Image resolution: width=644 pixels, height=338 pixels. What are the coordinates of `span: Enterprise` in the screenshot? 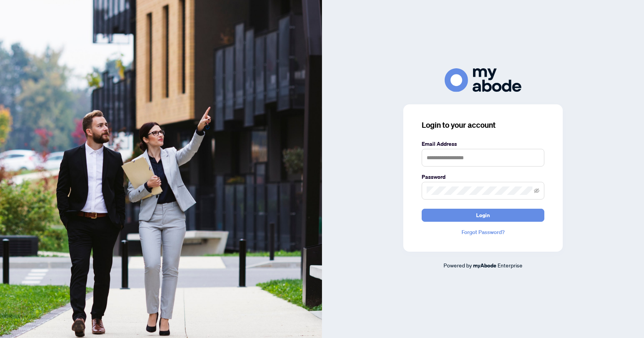 It's located at (509, 265).